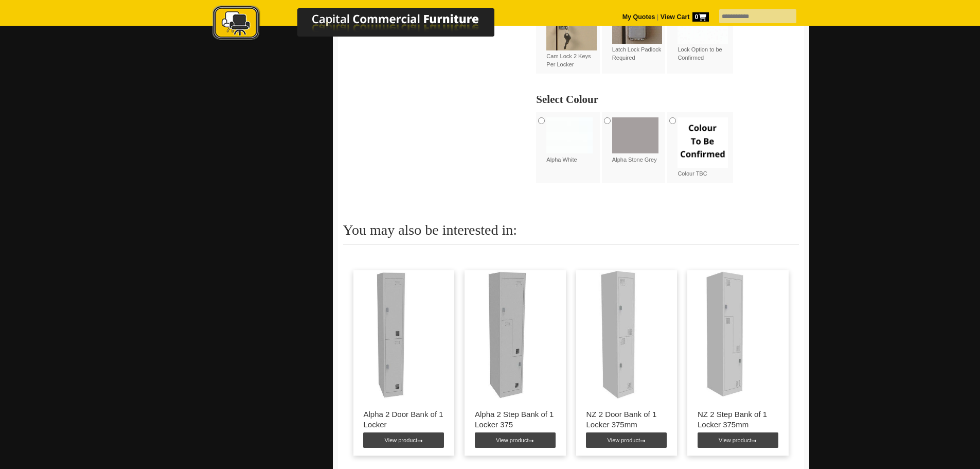 The width and height of the screenshot is (980, 469). Describe the element at coordinates (626, 420) in the screenshot. I see `p: NZ 2 Door Bank of 1 Locker 375mm` at that location.